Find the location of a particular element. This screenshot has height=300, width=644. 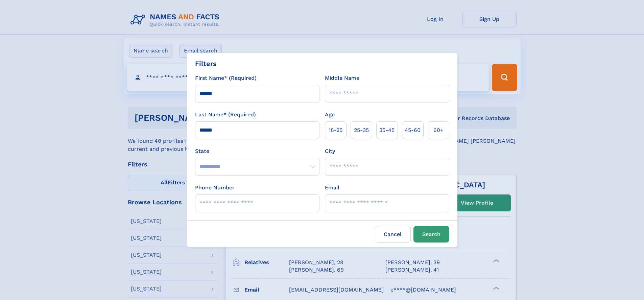

span: 60+ is located at coordinates (438, 131).